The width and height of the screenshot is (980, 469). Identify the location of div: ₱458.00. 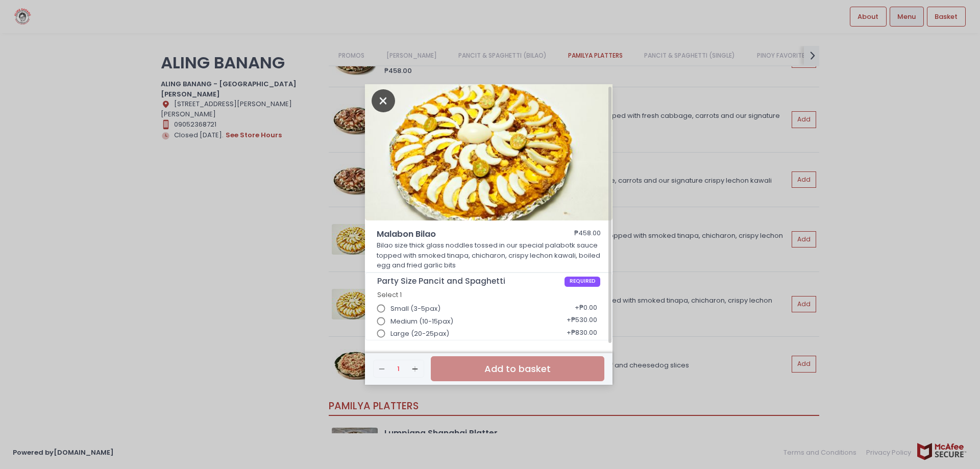
(588, 234).